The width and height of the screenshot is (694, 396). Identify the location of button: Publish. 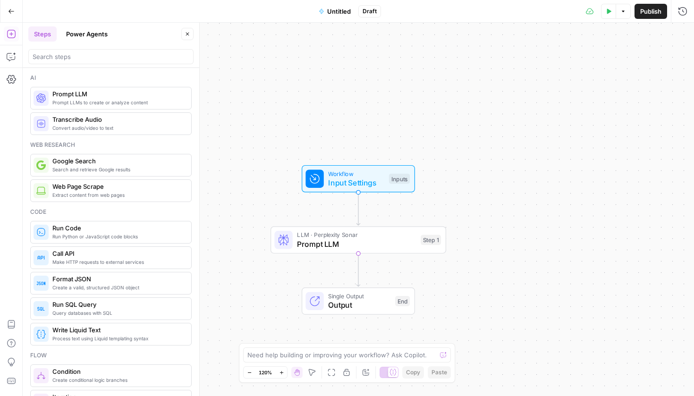
(651, 11).